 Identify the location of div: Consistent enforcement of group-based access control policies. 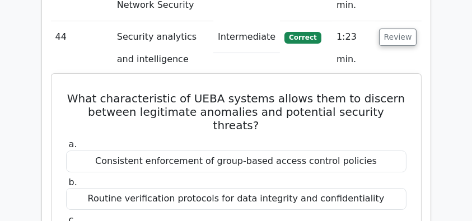
(236, 161).